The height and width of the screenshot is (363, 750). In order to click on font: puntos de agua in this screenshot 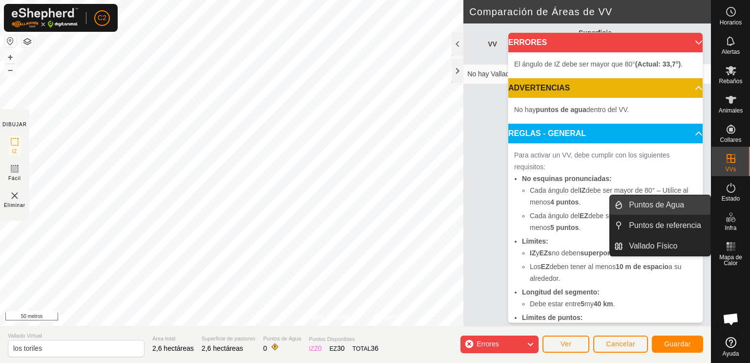, I will do `click(561, 109)`.